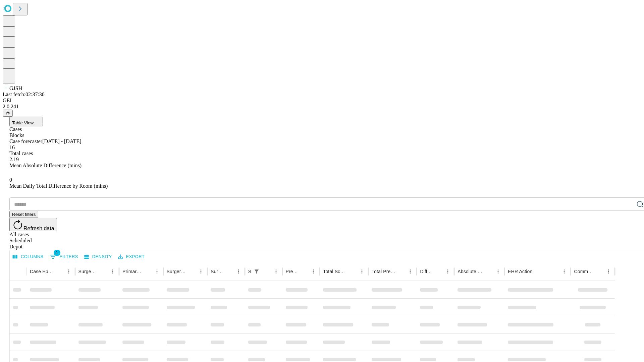  I want to click on button: Select columns, so click(28, 257).